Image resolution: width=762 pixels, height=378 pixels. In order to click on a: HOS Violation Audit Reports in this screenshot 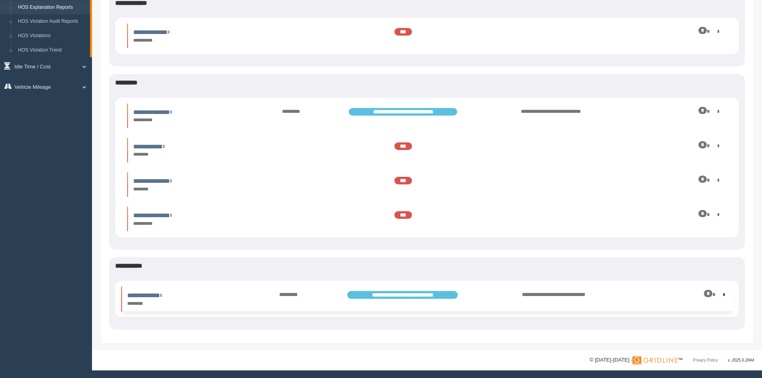, I will do `click(52, 22)`.